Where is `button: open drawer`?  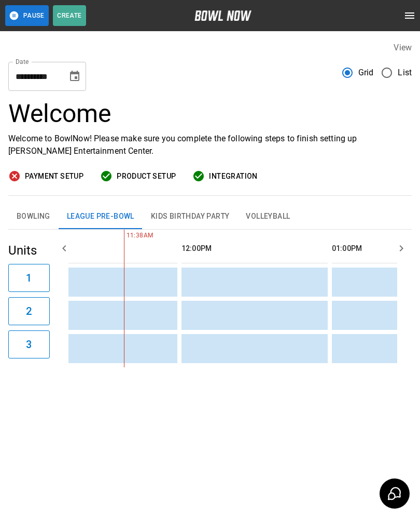 button: open drawer is located at coordinates (410, 16).